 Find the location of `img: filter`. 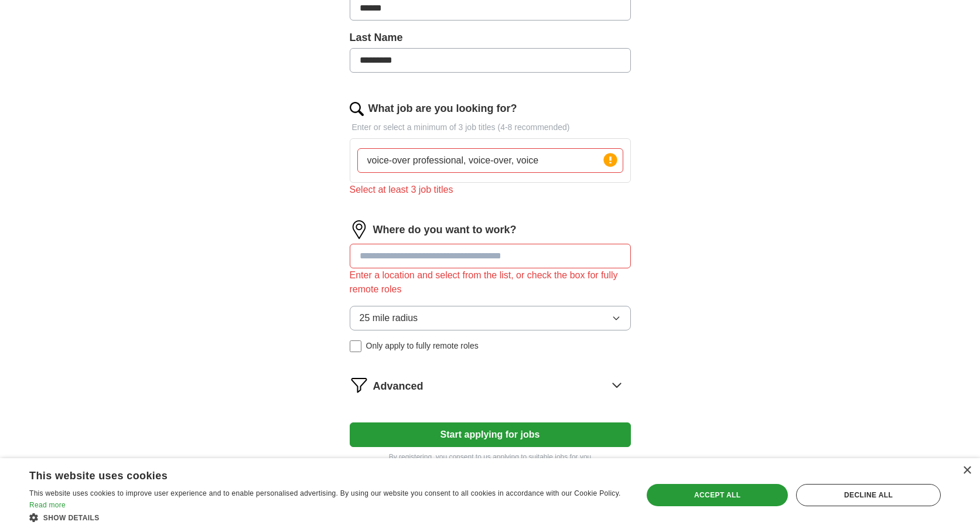

img: filter is located at coordinates (359, 385).